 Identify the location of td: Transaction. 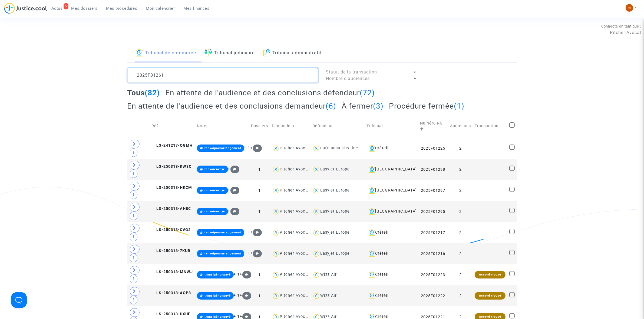
(490, 126).